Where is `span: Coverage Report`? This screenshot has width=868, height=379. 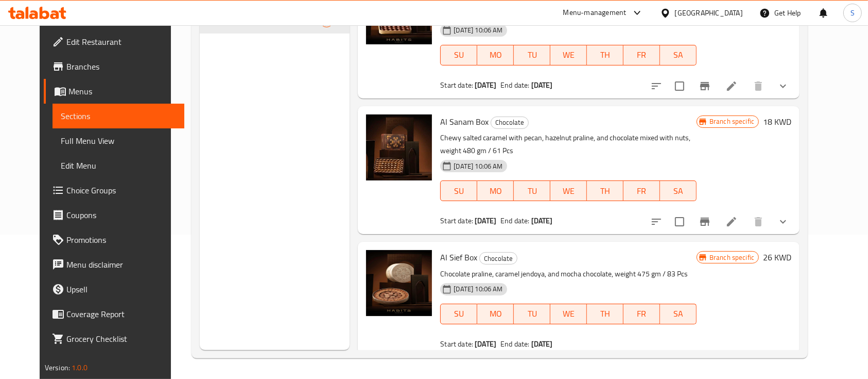
span: Coverage Report is located at coordinates (122, 314).